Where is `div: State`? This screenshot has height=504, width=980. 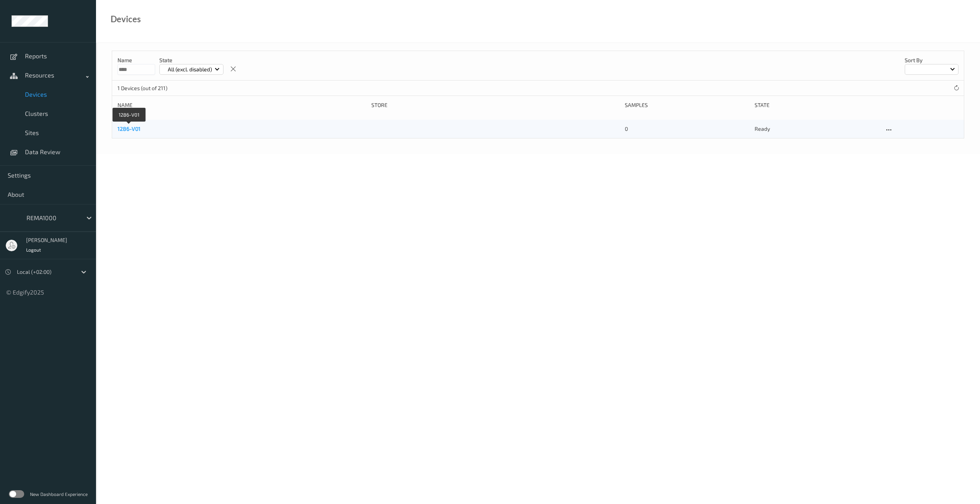
div: State is located at coordinates (817, 105).